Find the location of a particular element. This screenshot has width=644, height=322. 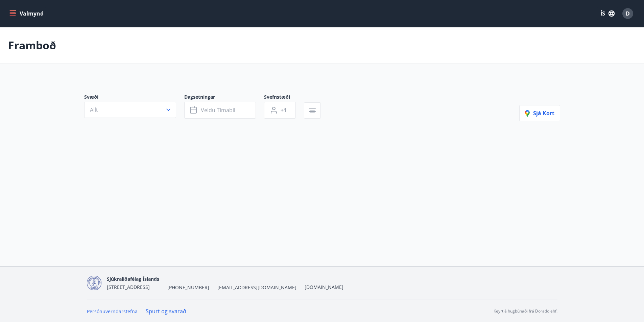

button: Allt is located at coordinates (130, 110).